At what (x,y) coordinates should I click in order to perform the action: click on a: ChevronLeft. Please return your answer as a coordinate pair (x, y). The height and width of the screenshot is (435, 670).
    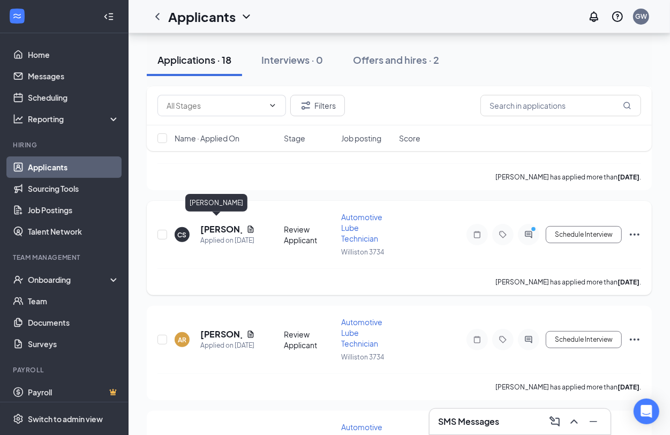
    Looking at the image, I should click on (157, 17).